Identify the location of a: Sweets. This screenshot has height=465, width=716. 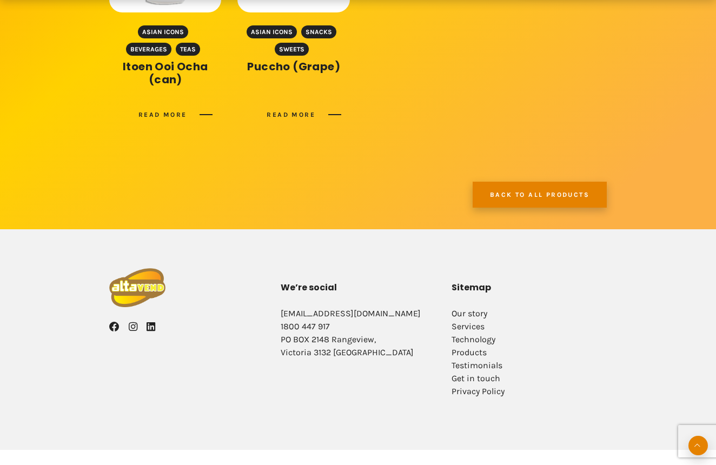
(291, 49).